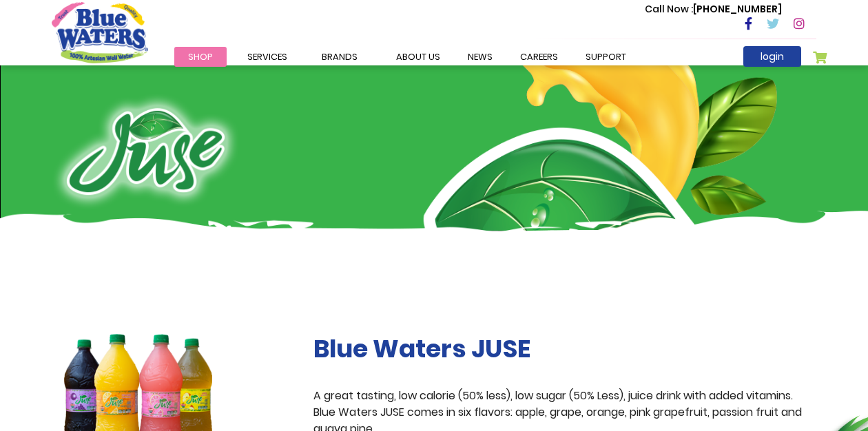 Image resolution: width=868 pixels, height=431 pixels. What do you see at coordinates (145, 152) in the screenshot?
I see `img: juse-logo.png` at bounding box center [145, 152].